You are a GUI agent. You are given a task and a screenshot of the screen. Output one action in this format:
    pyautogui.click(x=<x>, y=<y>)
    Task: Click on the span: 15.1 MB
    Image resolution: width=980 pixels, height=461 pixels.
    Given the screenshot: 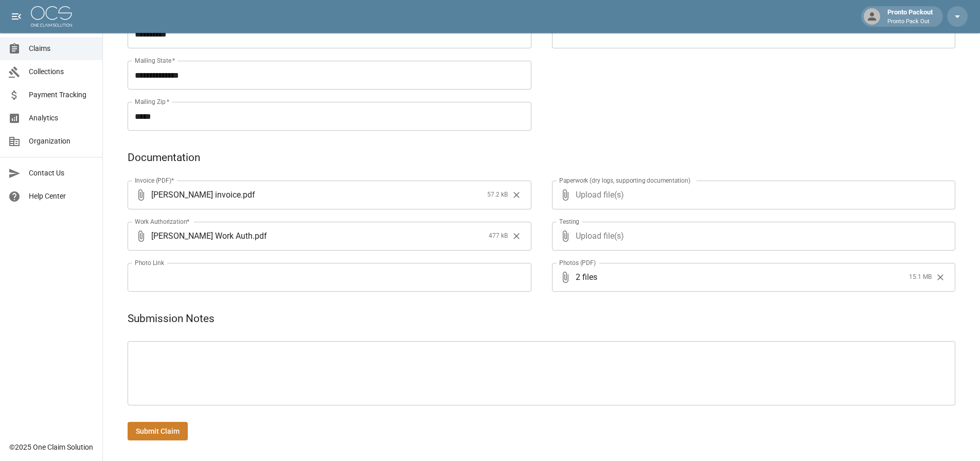 What is the action you would take?
    pyautogui.click(x=920, y=277)
    